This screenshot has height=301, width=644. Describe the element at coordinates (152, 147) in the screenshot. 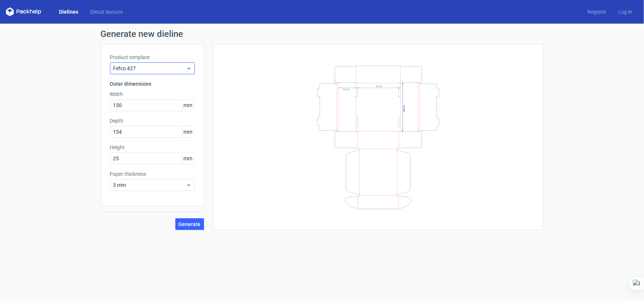

I see `label: Height` at that location.